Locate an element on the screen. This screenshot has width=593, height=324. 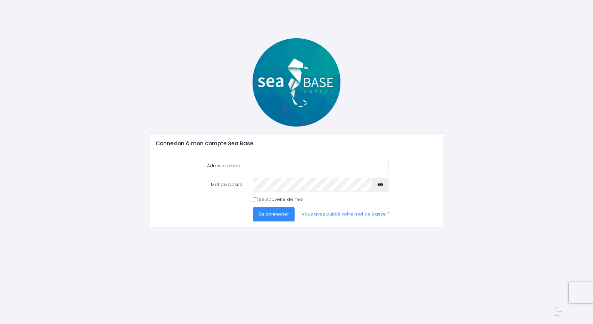
label: Se souvenir de moi is located at coordinates (281, 199).